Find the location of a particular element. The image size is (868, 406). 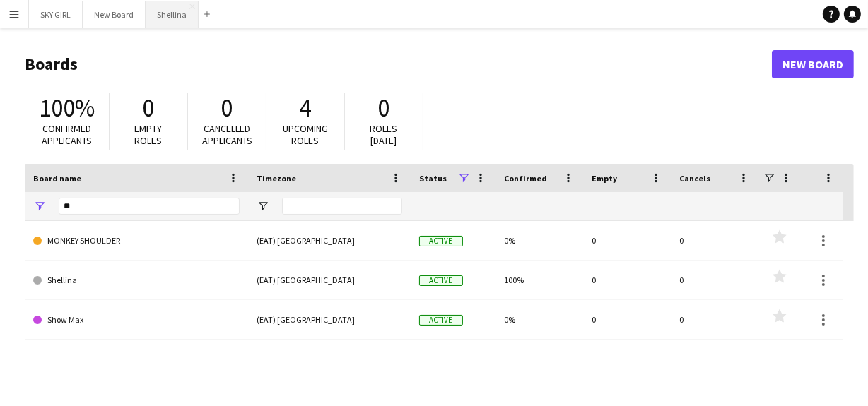

a: Show Max is located at coordinates (137, 320).